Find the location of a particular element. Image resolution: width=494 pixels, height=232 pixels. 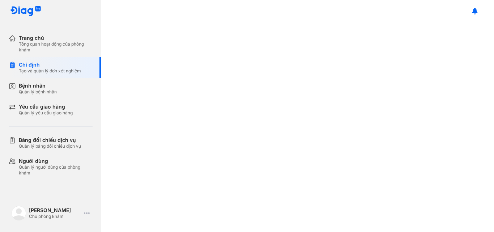

div: Bệnh nhân is located at coordinates (38, 86).